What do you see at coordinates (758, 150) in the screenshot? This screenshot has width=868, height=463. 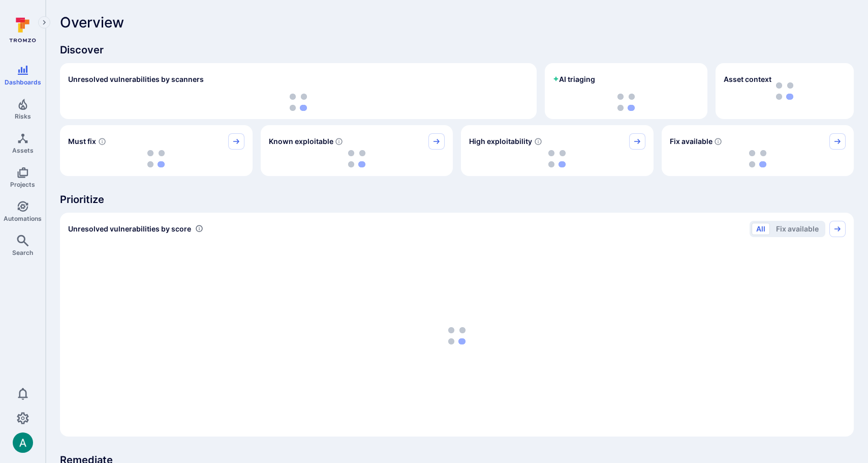 I see `div: Fix available` at bounding box center [758, 150].